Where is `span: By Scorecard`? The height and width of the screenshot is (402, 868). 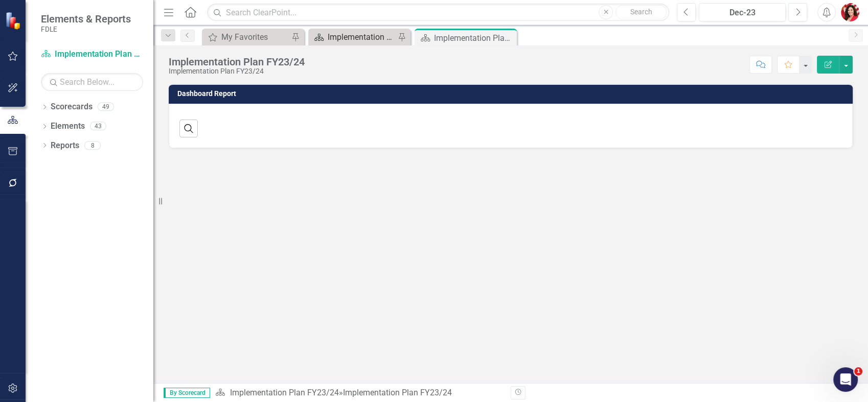 span: By Scorecard is located at coordinates (186, 393).